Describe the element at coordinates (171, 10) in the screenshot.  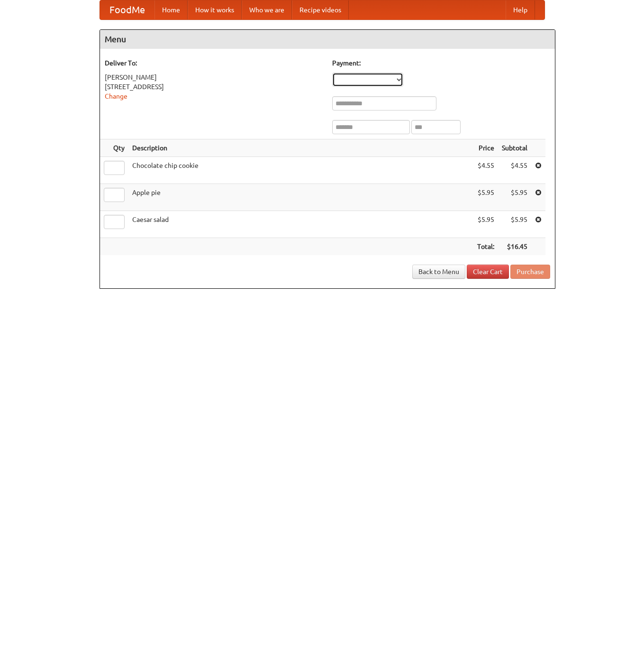
I see `a: Home` at that location.